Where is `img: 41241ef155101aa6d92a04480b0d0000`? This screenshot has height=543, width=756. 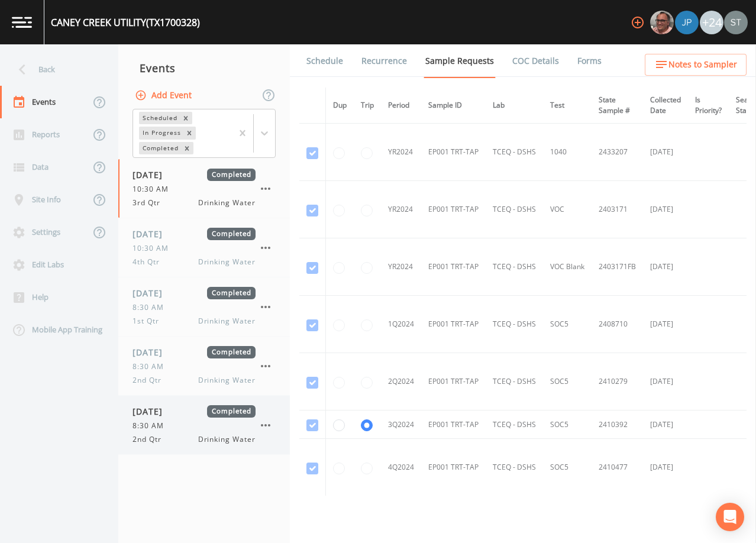 img: 41241ef155101aa6d92a04480b0d0000 is located at coordinates (687, 23).